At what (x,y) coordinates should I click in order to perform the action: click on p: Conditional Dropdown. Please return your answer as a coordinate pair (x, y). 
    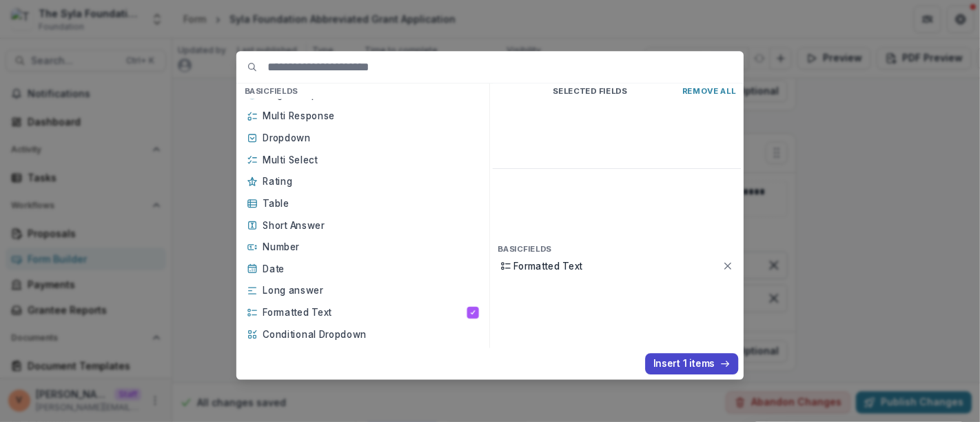
    Looking at the image, I should click on (370, 334).